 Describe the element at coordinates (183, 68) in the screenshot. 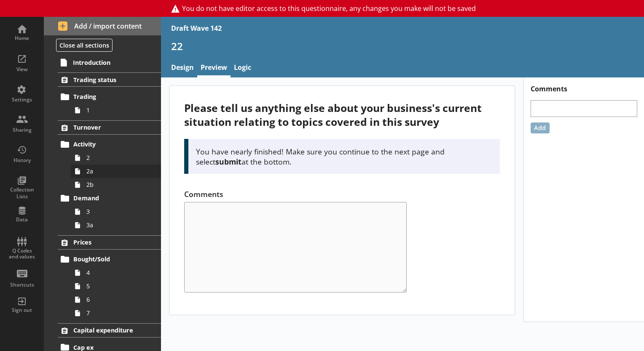

I see `a: Design` at that location.